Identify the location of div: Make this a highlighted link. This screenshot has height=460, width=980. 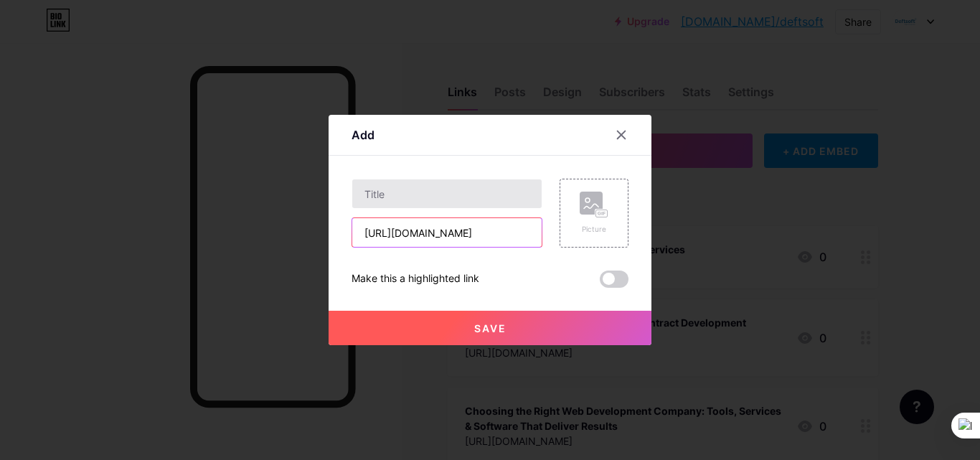
(415, 279).